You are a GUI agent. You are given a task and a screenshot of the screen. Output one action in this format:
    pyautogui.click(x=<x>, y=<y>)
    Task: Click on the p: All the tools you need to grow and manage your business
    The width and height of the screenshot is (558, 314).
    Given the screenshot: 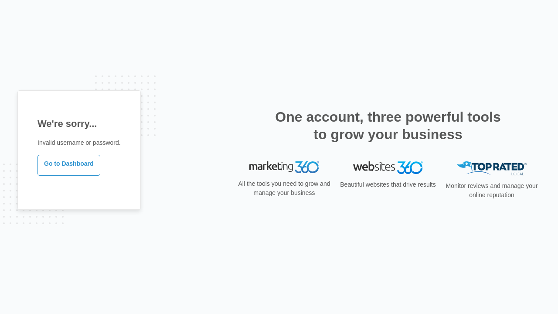 What is the action you would take?
    pyautogui.click(x=284, y=188)
    